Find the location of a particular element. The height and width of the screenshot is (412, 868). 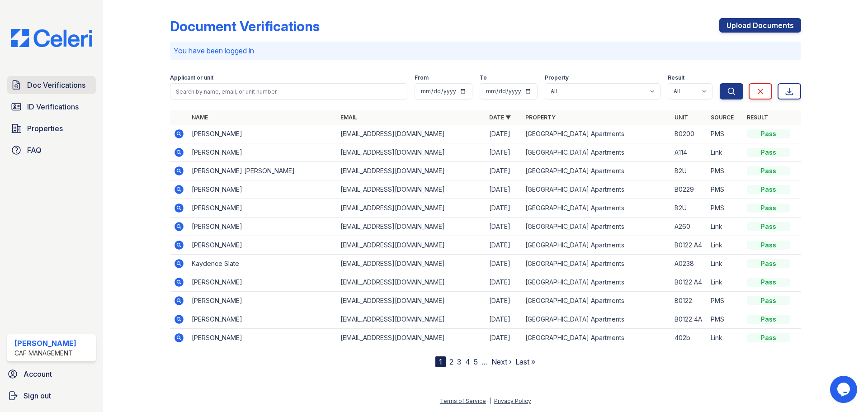

div: CAF Management is located at coordinates (45, 353).